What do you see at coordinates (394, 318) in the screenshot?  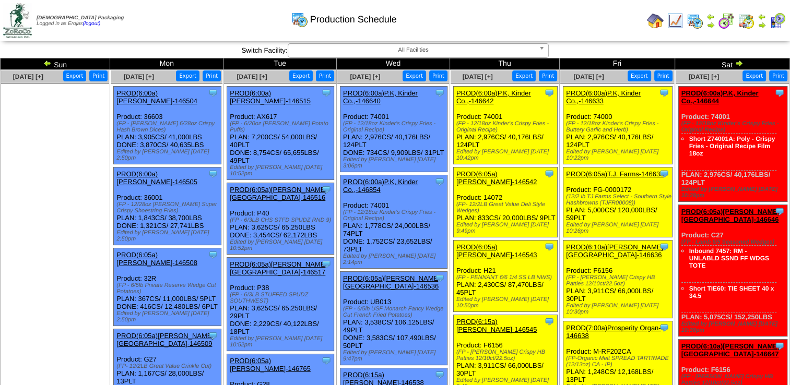 I see `div: Product: UB013 PLAN: 3,538CS / 106,125LBS / 49PLT DONE: 3,583CS / 107,490LBS / 50PLT` at bounding box center [394, 318].